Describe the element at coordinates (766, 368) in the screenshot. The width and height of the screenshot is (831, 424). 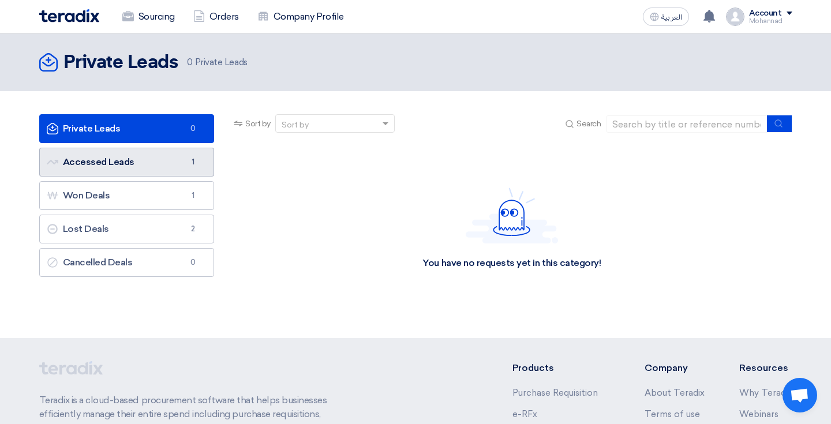
I see `li: Resources` at that location.